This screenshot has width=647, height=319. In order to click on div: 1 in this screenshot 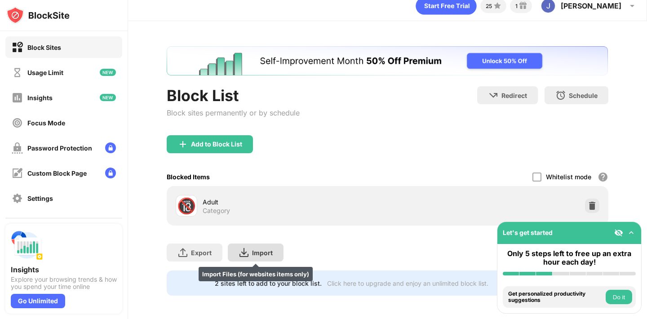, I will do `click(516, 6)`.